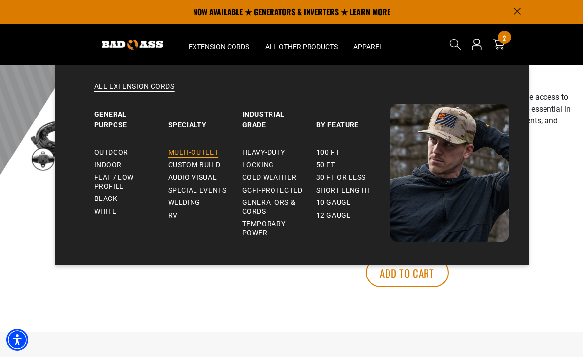 This screenshot has width=583, height=357. I want to click on a: White, so click(131, 212).